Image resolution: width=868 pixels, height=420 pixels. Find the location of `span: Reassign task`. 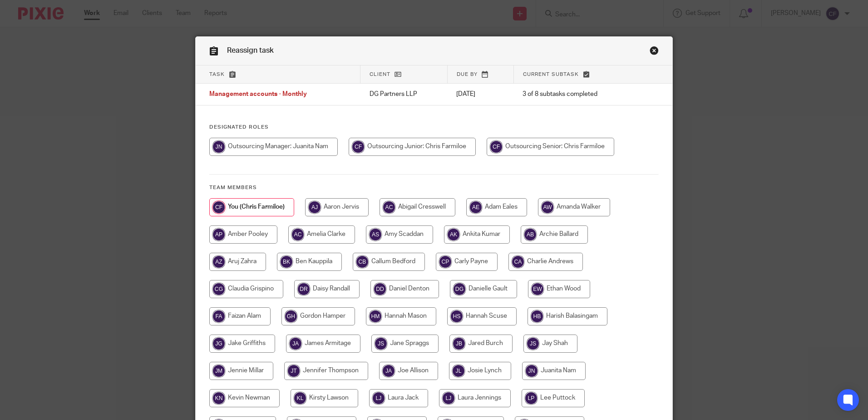

span: Reassign task is located at coordinates (250, 51).